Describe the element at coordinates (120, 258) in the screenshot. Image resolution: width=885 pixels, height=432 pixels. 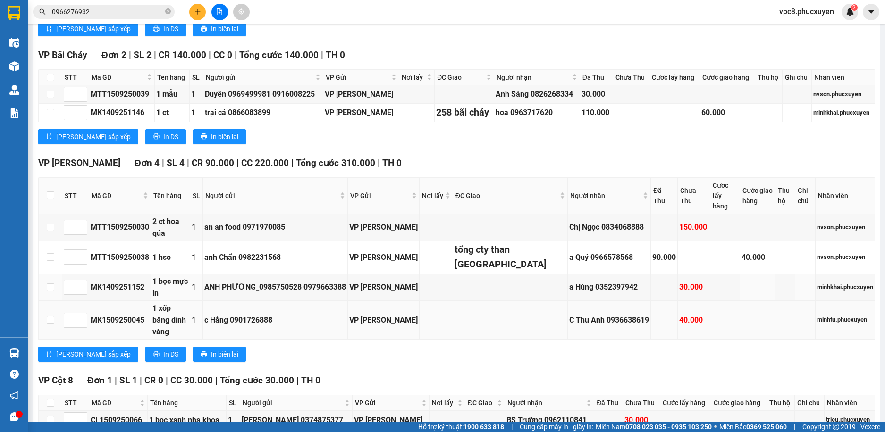
I see `td: MTT1509250038` at that location.